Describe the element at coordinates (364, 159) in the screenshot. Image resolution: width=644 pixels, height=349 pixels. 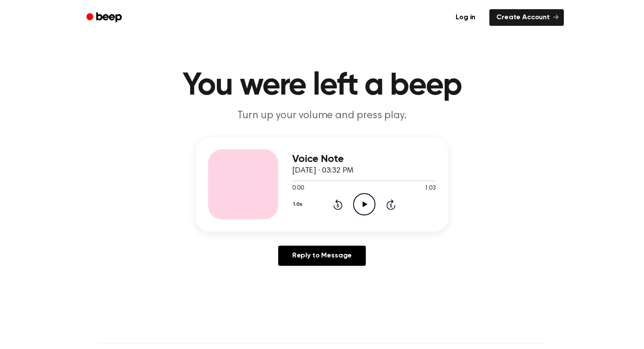
I see `h3: Voice Note` at that location.